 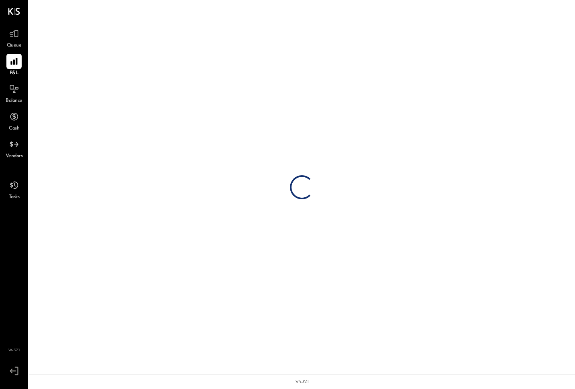 What do you see at coordinates (14, 197) in the screenshot?
I see `span: Tasks` at bounding box center [14, 197].